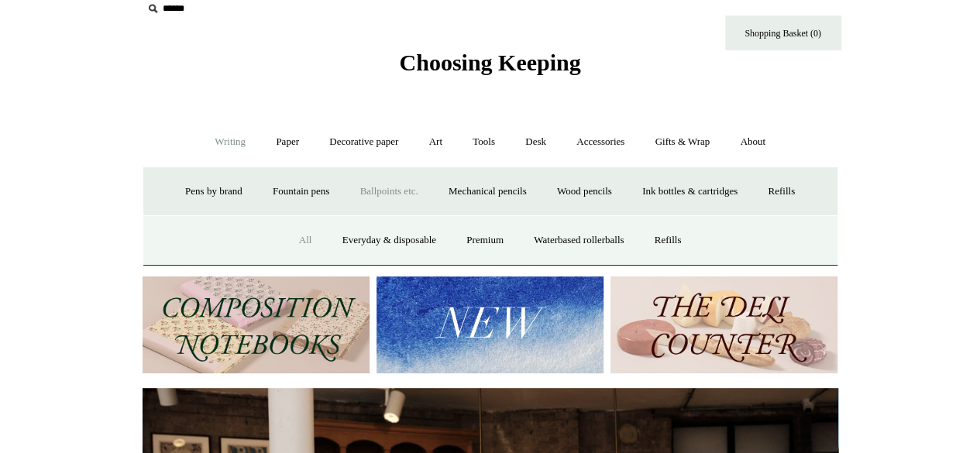 This screenshot has width=980, height=453. What do you see at coordinates (230, 142) in the screenshot?
I see `a: Writing` at bounding box center [230, 142].